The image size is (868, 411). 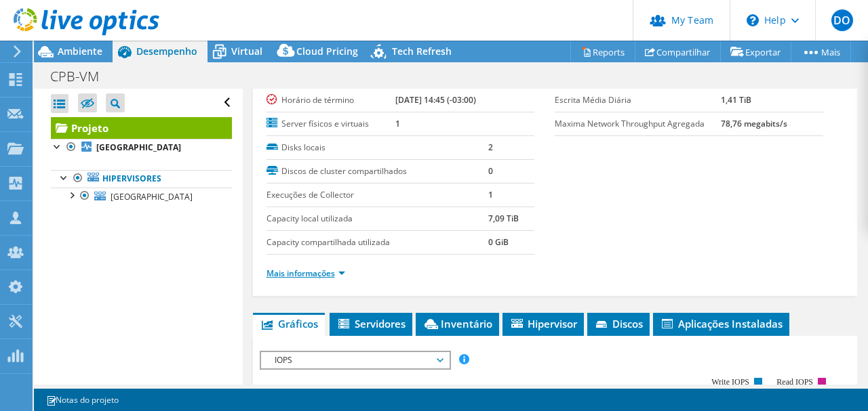 What do you see at coordinates (166, 50) in the screenshot?
I see `span: Desempenho` at bounding box center [166, 50].